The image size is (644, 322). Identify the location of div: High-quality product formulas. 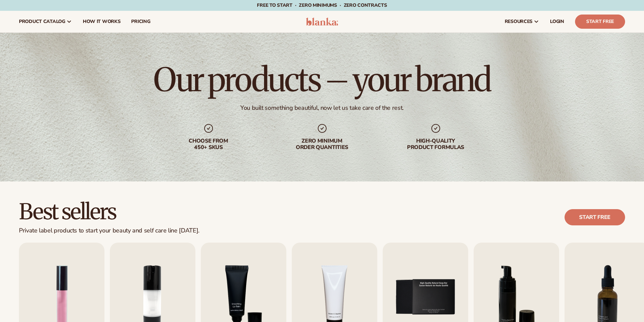
(436, 144).